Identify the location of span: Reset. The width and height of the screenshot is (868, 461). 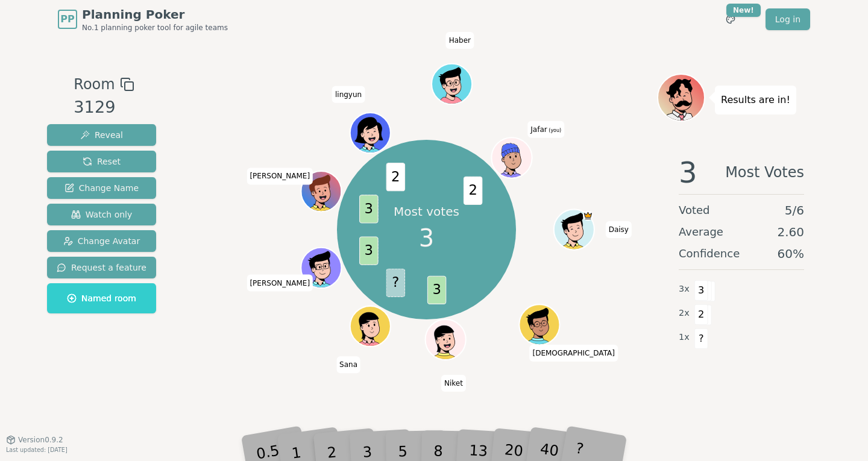
(102, 162).